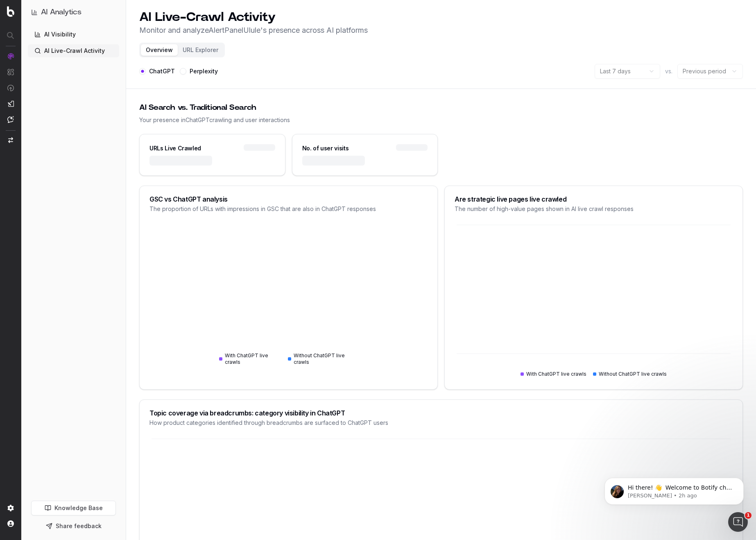  What do you see at coordinates (11, 71) in the screenshot?
I see `img: Intelligence` at bounding box center [11, 71].